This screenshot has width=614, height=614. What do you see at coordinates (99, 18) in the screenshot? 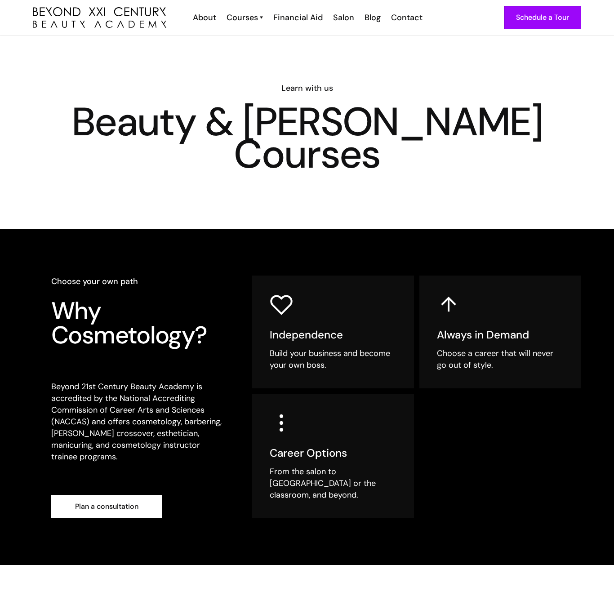
I see `a: home` at bounding box center [99, 18].